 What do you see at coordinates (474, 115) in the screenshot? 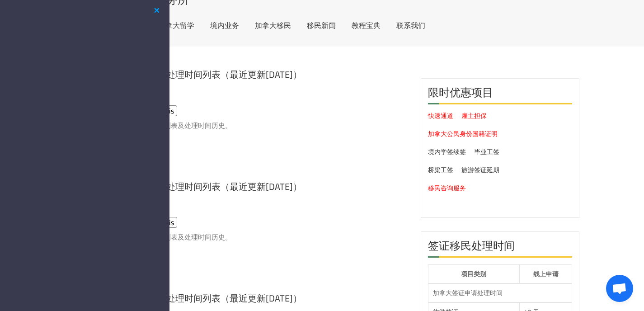
I see `a: 雇主担保` at bounding box center [474, 115].